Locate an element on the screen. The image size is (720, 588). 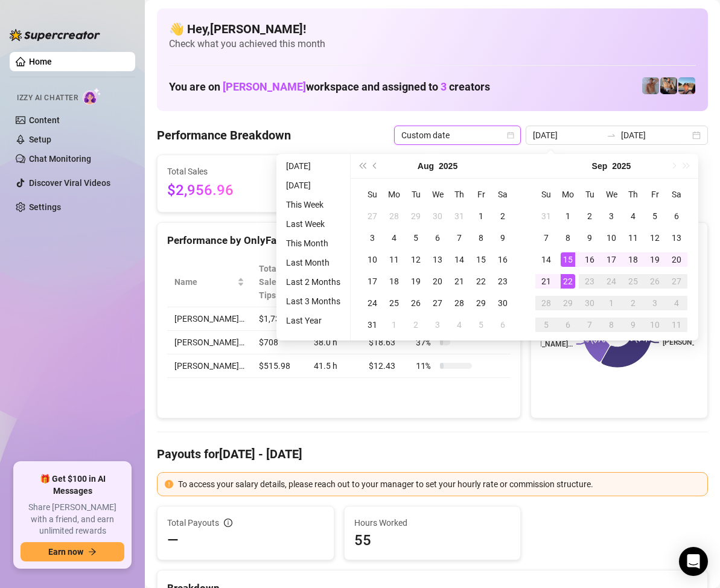
td: 2025-08-04 is located at coordinates (394, 238).